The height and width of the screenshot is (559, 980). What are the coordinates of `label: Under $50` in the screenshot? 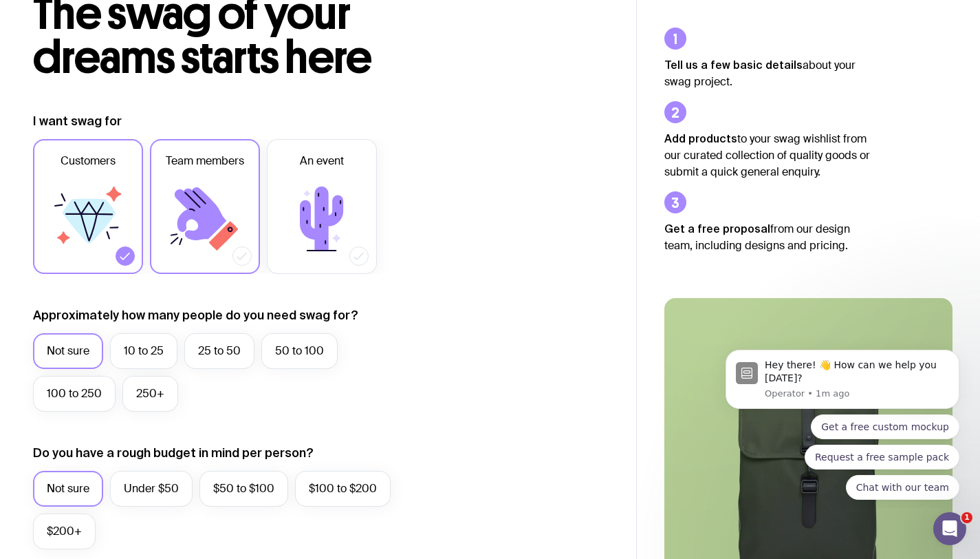 It's located at (151, 488).